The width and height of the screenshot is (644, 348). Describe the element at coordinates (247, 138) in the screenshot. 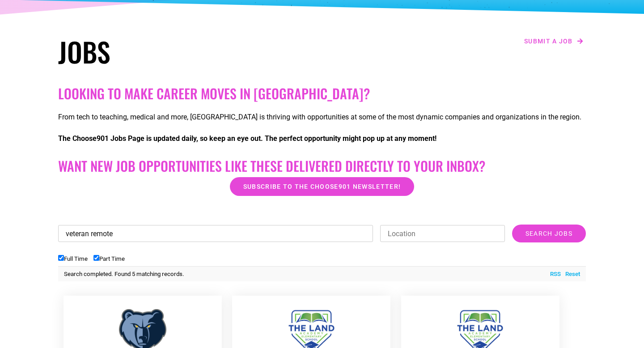

I see `strong: The Choose901 Jobs Page is updated daily, so keep an eye out. The perfect opportunity might pop u...` at that location.